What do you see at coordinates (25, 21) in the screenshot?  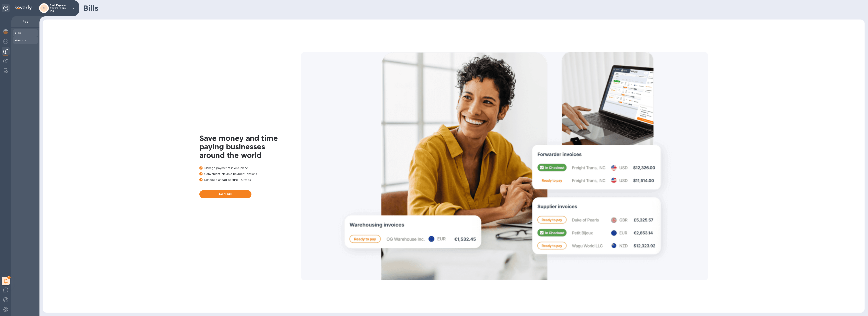 I see `p: Pay` at bounding box center [25, 21].